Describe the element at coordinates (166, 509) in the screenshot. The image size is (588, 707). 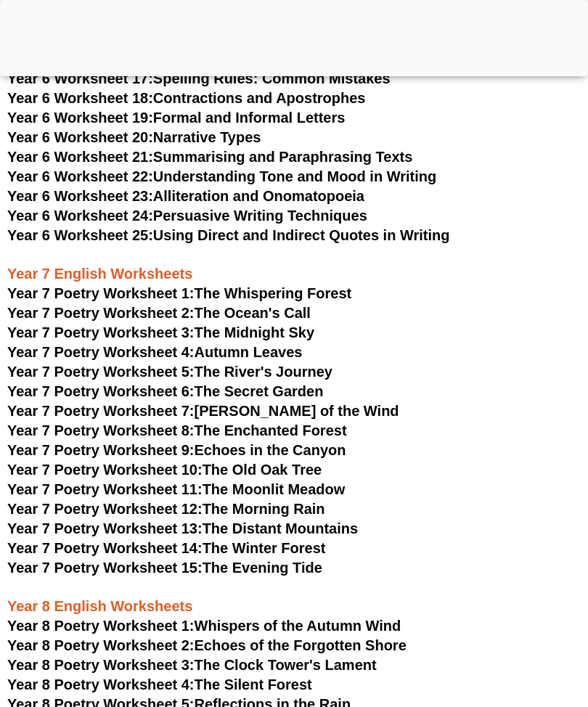
I see `a: Year 7 Poetry Worksheet 12:The Morning Rain` at that location.